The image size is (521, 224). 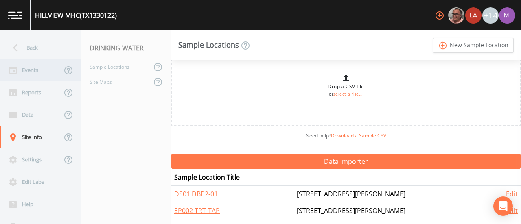 What do you see at coordinates (346, 162) in the screenshot?
I see `button: Data Importer` at bounding box center [346, 162].